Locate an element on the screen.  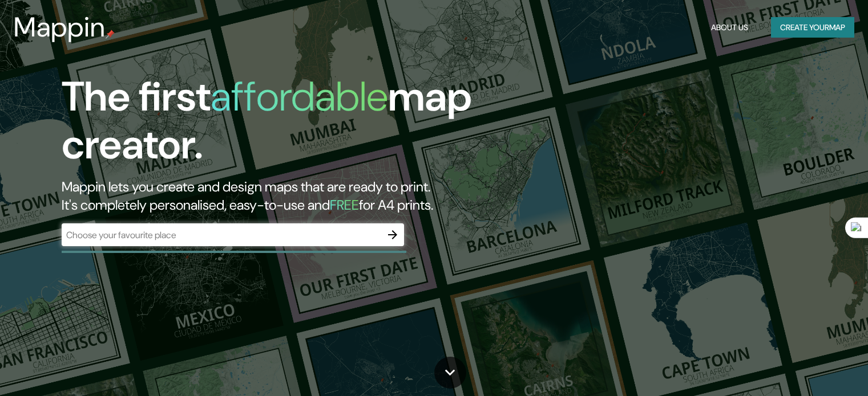
h2: Mappin lets you create and design maps that are ready to print. It's completely personalised, eas... is located at coordinates (278, 196).